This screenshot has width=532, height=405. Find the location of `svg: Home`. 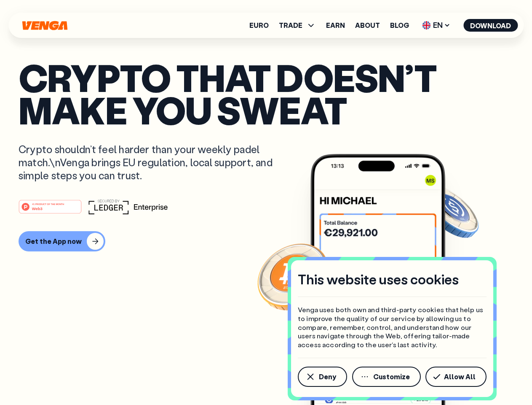

svg: Home is located at coordinates (45, 25).